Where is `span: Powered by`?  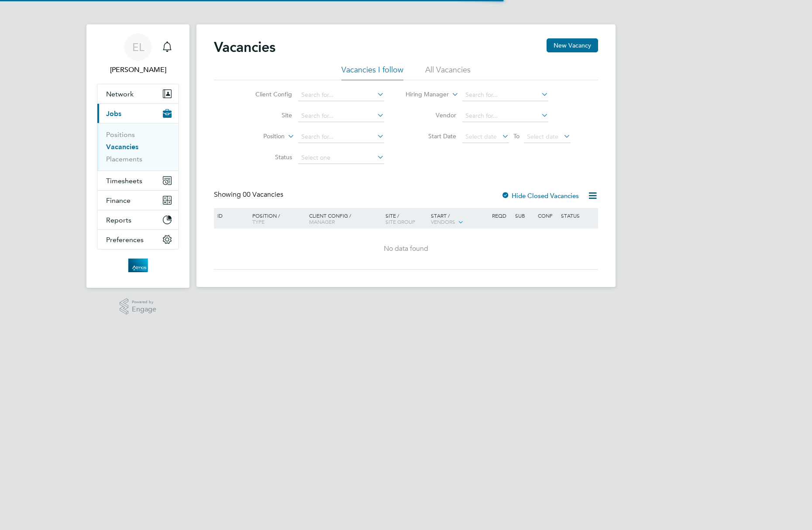 span: Powered by is located at coordinates (144, 302).